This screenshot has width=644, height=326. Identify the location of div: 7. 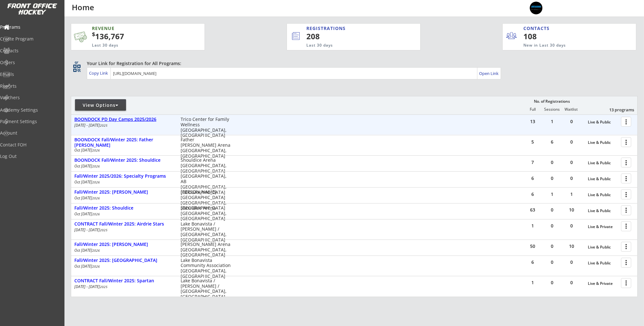
(533, 162).